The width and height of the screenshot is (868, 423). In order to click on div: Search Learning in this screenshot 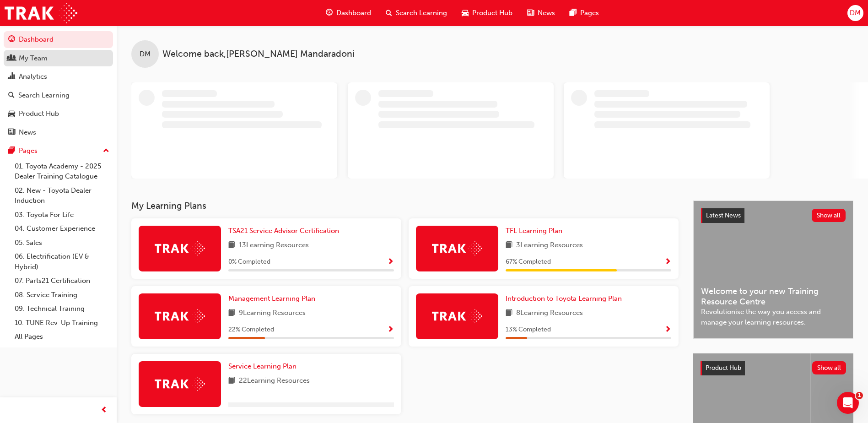, I will do `click(44, 95)`.